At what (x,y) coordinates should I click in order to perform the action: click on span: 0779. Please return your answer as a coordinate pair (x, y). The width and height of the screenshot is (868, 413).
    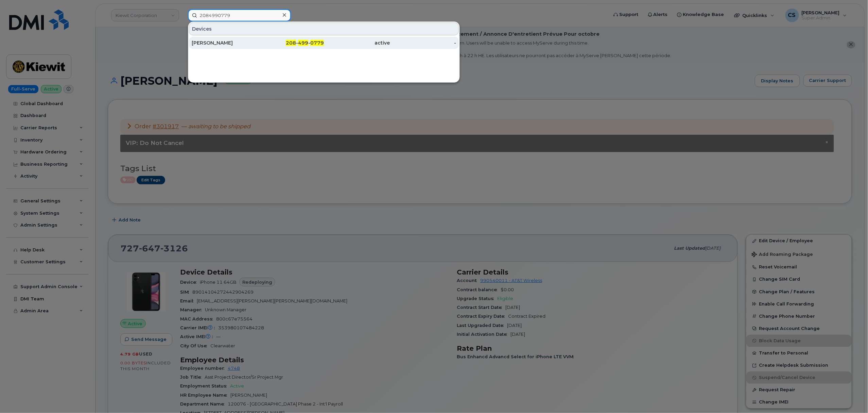
    Looking at the image, I should click on (317, 43).